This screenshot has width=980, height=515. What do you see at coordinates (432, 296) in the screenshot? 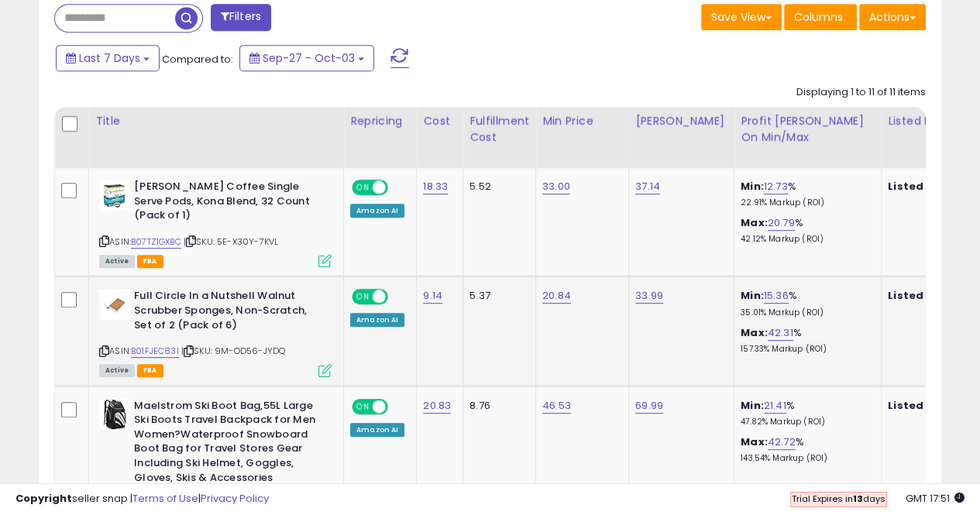
I see `a: 9.14` at bounding box center [432, 296].